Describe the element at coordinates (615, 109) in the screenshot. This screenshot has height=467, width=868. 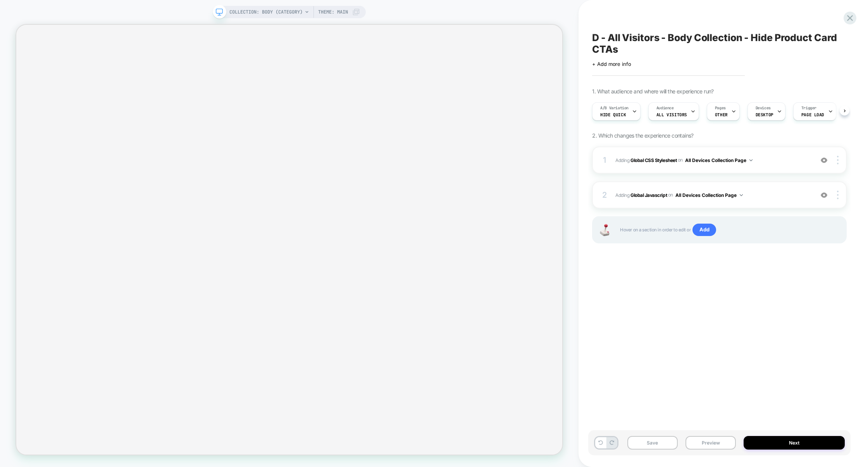
I see `span: A/B Variation` at that location.